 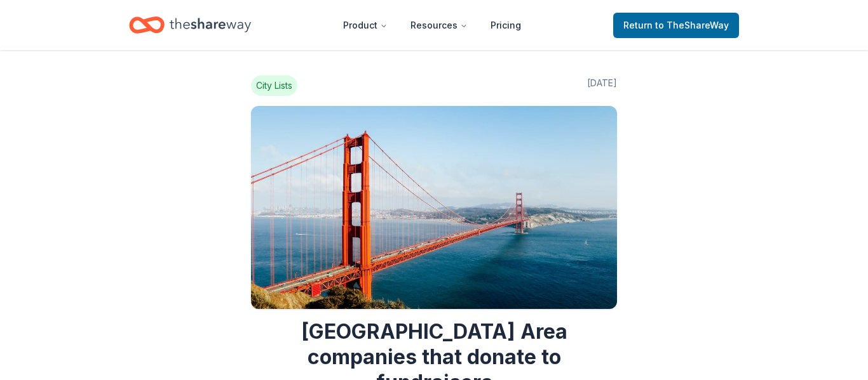 I want to click on span: City Lists, so click(x=274, y=85).